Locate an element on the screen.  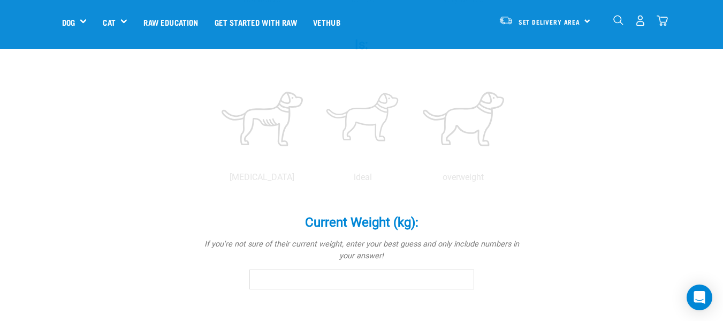
div: Open Intercom Messenger is located at coordinates (700, 297).